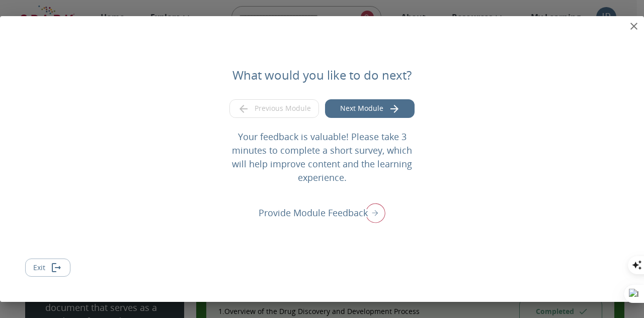 The width and height of the screenshot is (644, 318). I want to click on div: Provide Module Feedback, so click(322, 212).